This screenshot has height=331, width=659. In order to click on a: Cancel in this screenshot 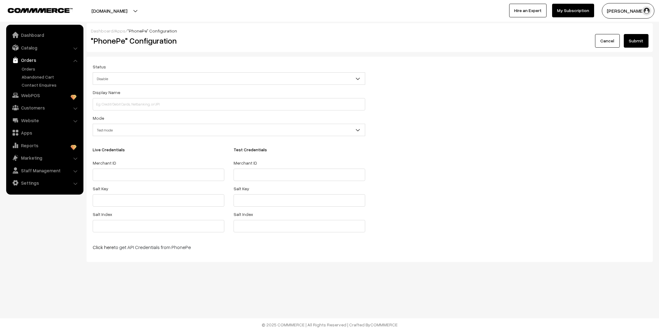, I will do `click(608, 41)`.